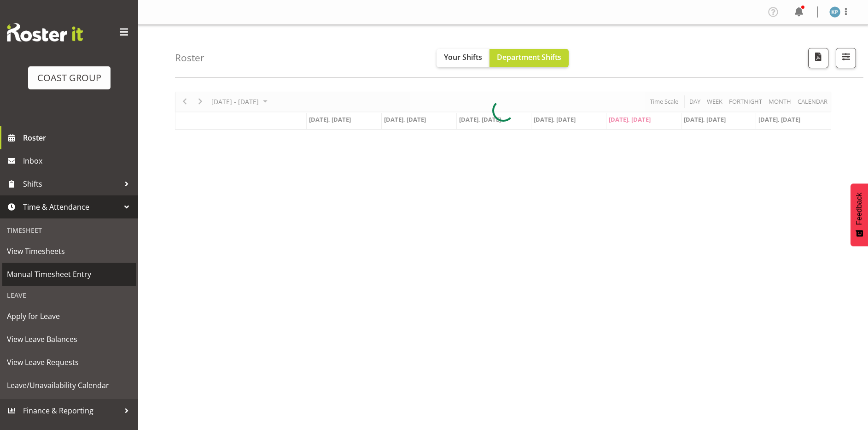 The height and width of the screenshot is (430, 868). Describe the element at coordinates (529, 57) in the screenshot. I see `span: Department Shifts` at that location.